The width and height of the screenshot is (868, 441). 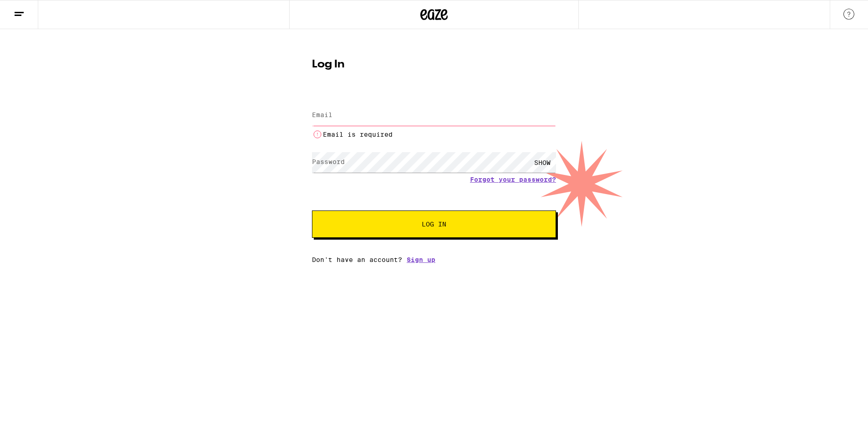 I want to click on label: Email, so click(x=322, y=114).